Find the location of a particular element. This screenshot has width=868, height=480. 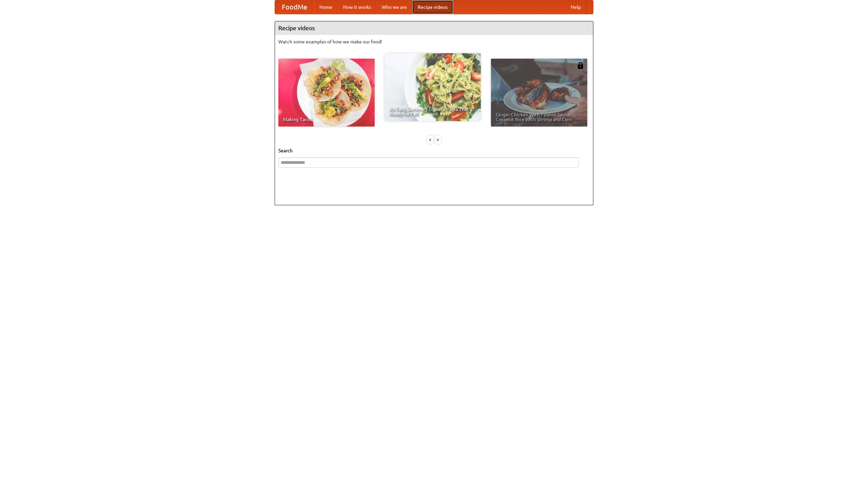

span: An Easy, Summery Tomato Pasta That's Ready for Fall is located at coordinates (433, 112).